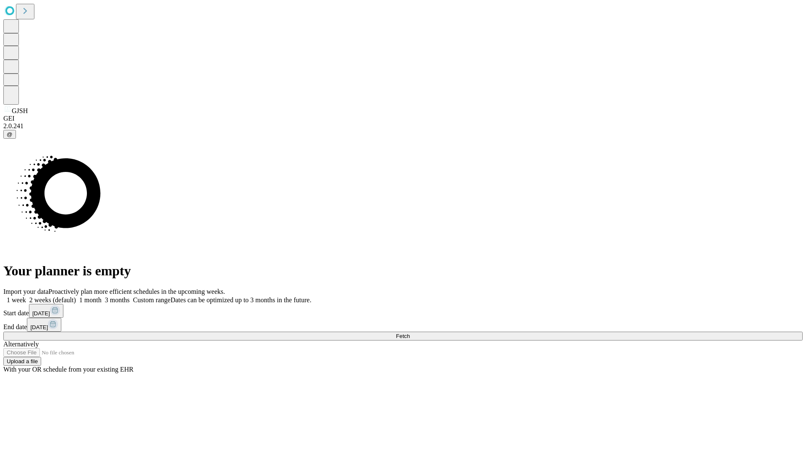  Describe the element at coordinates (152, 299) in the screenshot. I see `span: Custom range` at that location.